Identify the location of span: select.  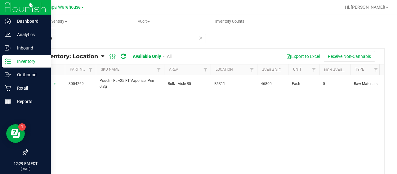
(55, 83).